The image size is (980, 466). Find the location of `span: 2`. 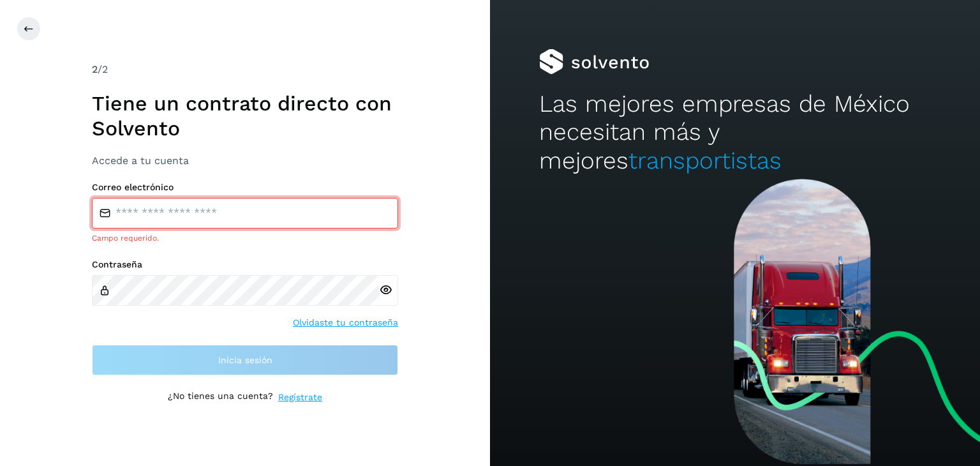

span: 2 is located at coordinates (95, 69).